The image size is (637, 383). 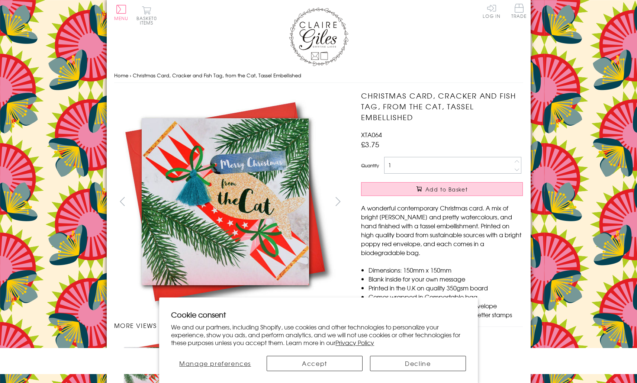 I want to click on h2: Cookie consent, so click(x=318, y=314).